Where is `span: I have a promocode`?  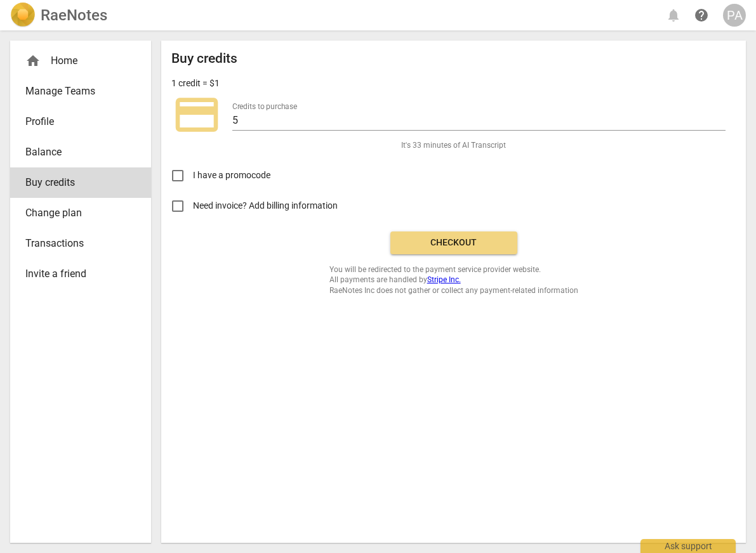
span: I have a promocode is located at coordinates (231, 175).